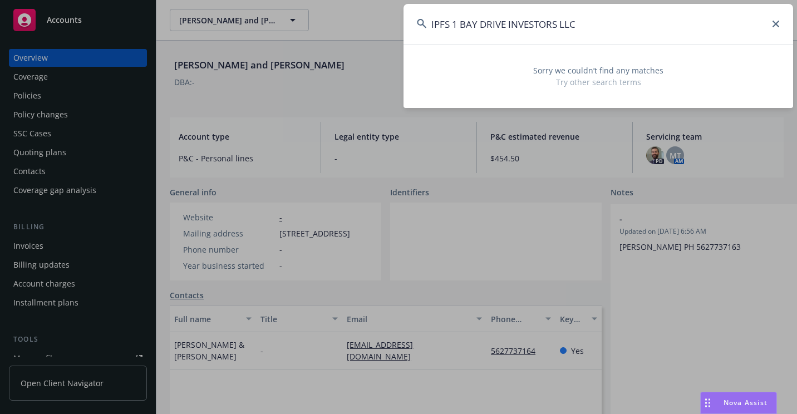 Image resolution: width=797 pixels, height=414 pixels. What do you see at coordinates (739, 403) in the screenshot?
I see `button: Nova Assist` at bounding box center [739, 403].